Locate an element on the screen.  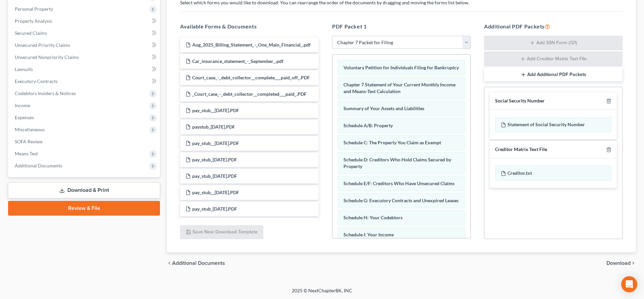
h5: Available Forms & Documents is located at coordinates (249, 26).